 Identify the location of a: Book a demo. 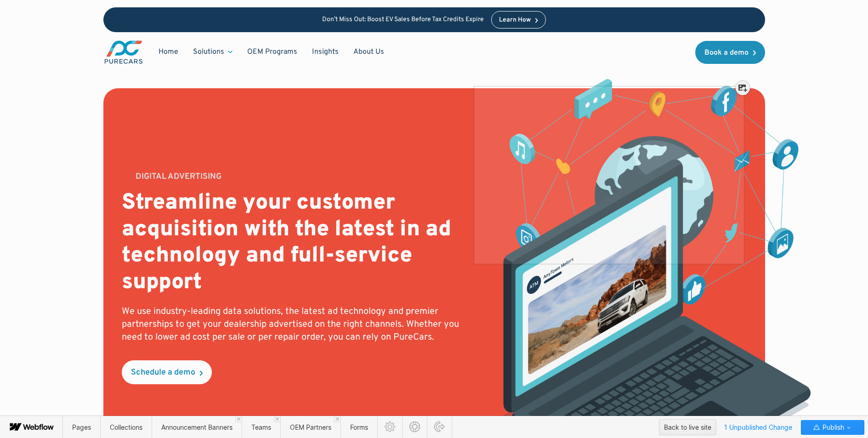
(730, 52).